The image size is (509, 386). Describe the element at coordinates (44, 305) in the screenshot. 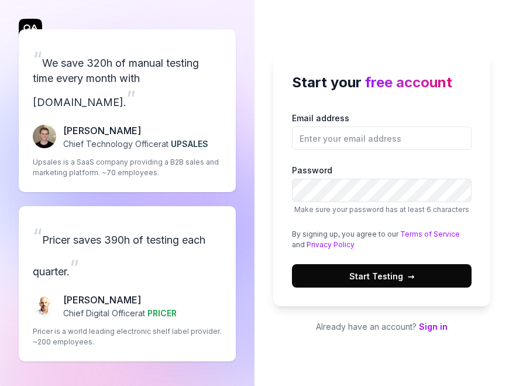

I see `img: Chris Chalkitis` at that location.